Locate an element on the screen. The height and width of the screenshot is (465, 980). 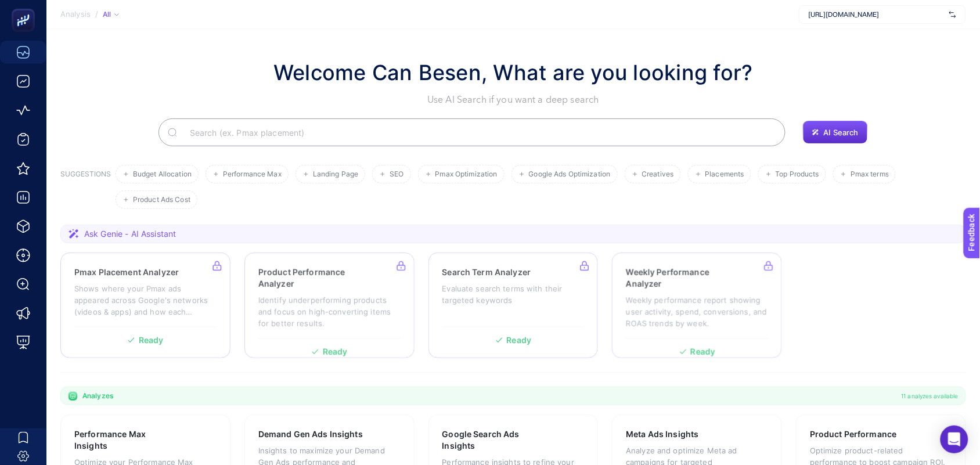
a: Product Performance AnalyzerIdentify underperforming products and focus on high-converting items ... is located at coordinates (329, 306).